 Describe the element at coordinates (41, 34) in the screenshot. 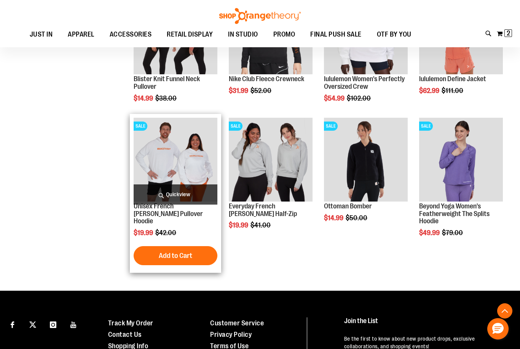

I see `span: JUST IN` at that location.